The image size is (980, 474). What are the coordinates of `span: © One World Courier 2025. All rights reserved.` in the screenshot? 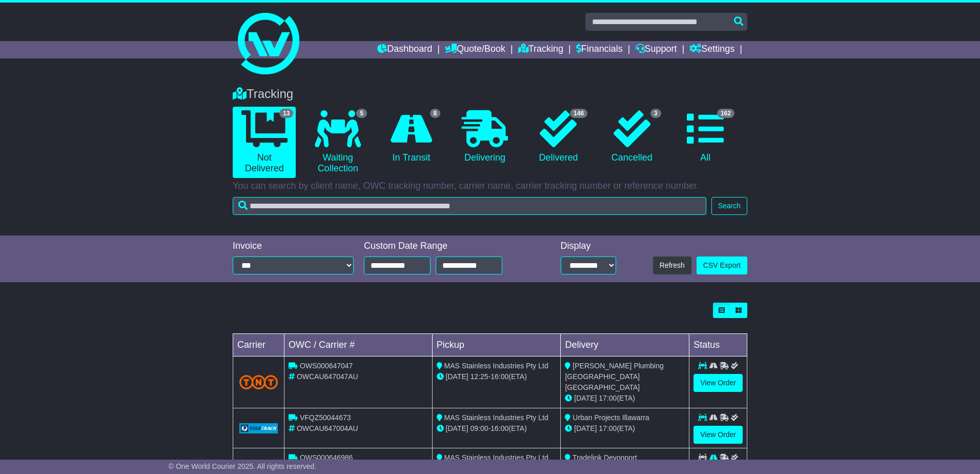 It's located at (243, 466).